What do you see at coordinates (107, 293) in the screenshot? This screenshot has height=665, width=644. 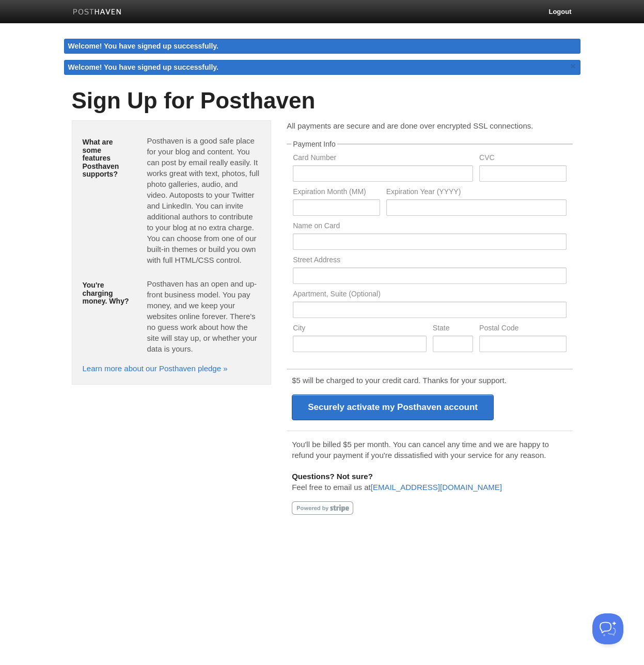 I see `h5: You're charging money. Why?` at bounding box center [107, 293].